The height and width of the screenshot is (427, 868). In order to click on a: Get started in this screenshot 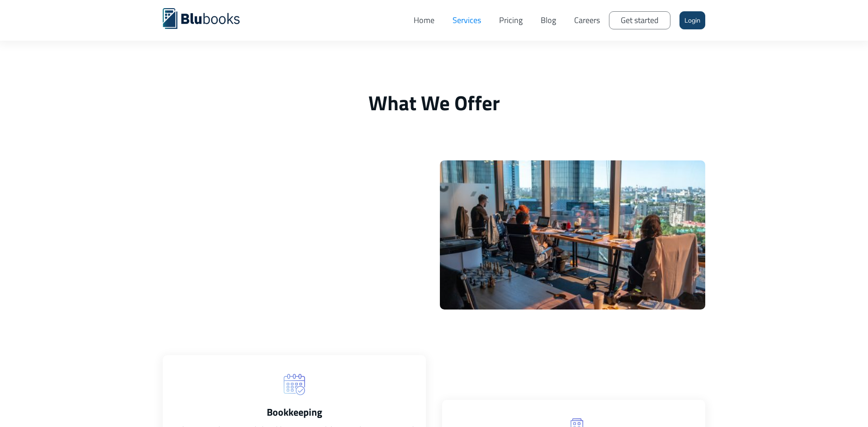, I will do `click(640, 20)`.